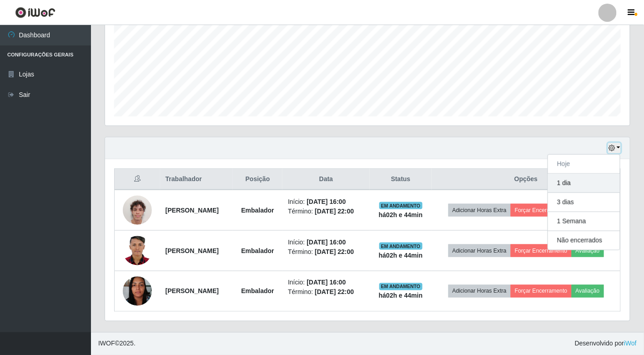 The image size is (644, 355). I want to click on button: Hoje, so click(584, 164).